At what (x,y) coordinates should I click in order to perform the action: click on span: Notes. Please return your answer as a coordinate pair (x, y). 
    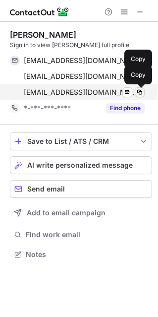
    Looking at the image, I should click on (87, 254).